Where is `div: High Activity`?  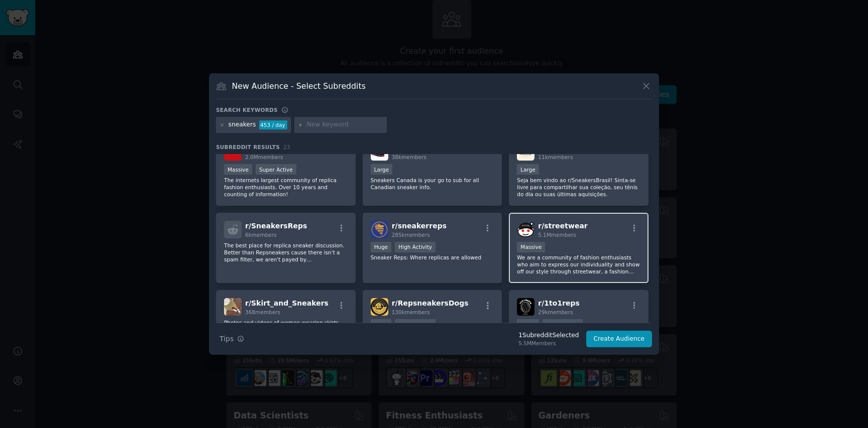 div: High Activity is located at coordinates (414, 247).